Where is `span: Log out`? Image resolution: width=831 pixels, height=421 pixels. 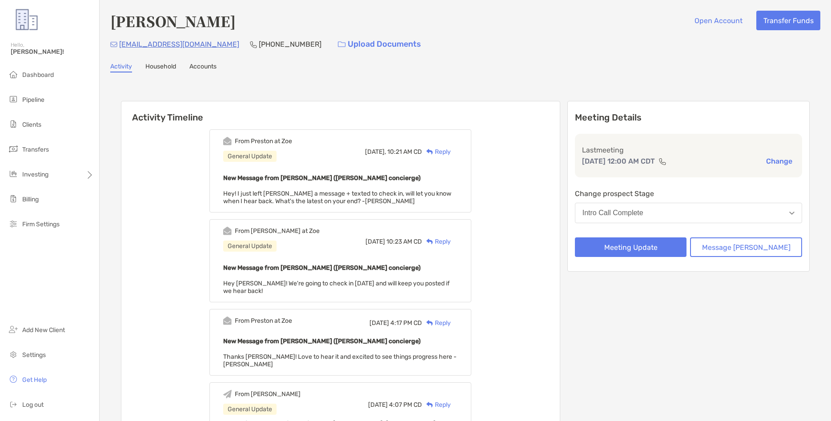 span: Log out is located at coordinates (33, 405).